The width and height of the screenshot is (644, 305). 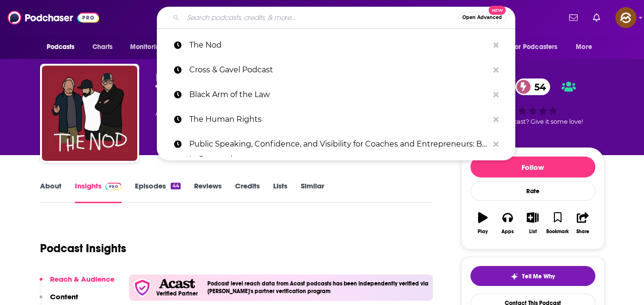 I want to click on div: A weekly podcast, so click(x=251, y=113).